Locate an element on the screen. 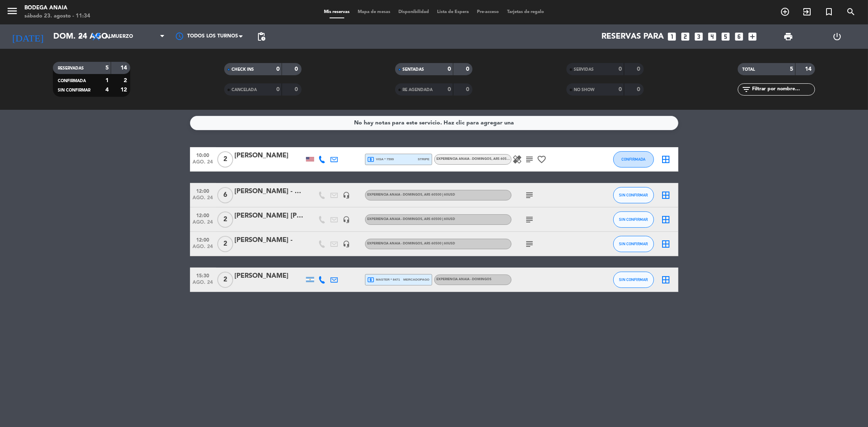 This screenshot has width=868, height=427. span: 15:30 is located at coordinates (203, 275).